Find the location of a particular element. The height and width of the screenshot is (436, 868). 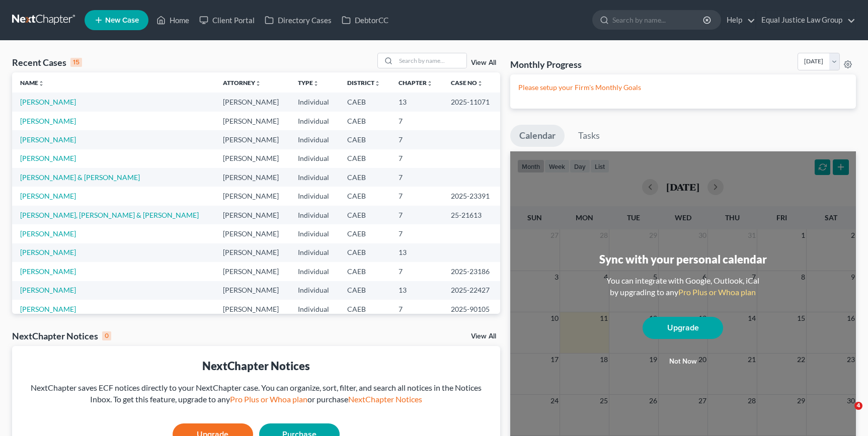

a: Attorneyunfold_more is located at coordinates (242, 83).